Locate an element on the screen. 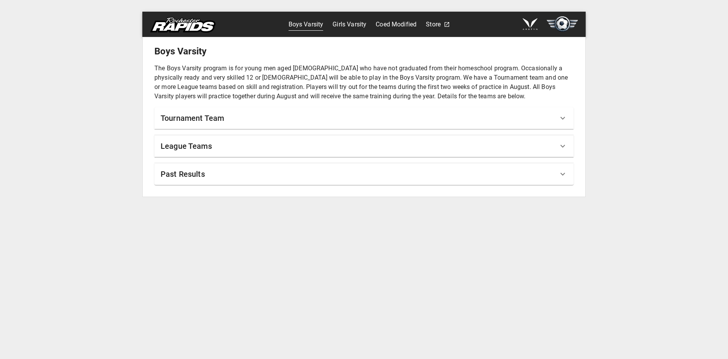  h6: League Teams is located at coordinates (186, 146).